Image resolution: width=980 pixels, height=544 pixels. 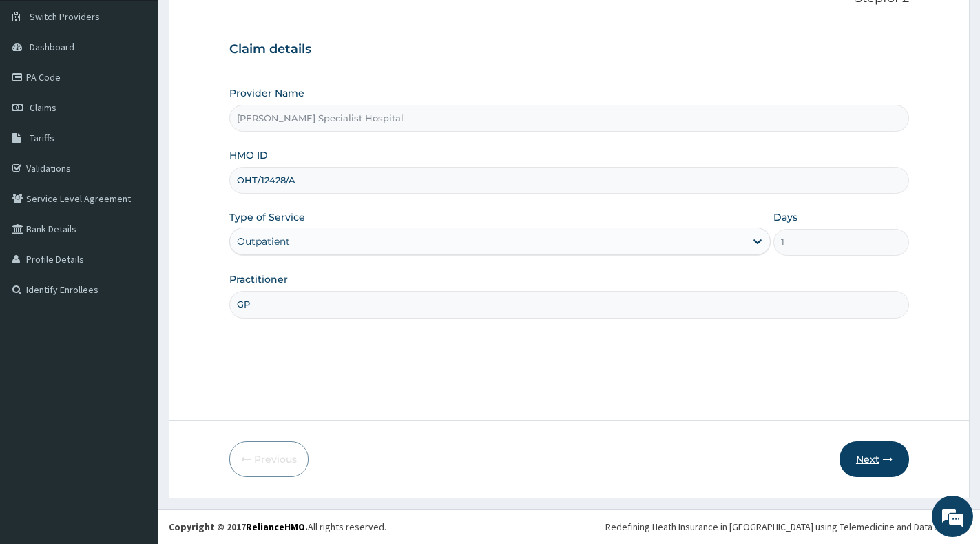 I want to click on label: Days, so click(x=785, y=217).